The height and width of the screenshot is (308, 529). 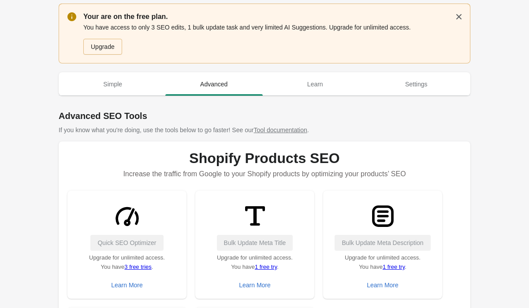 I want to click on p: Increase the traffic from Google to your Shopify products by optimizing your products’ SEO, so click(x=264, y=174).